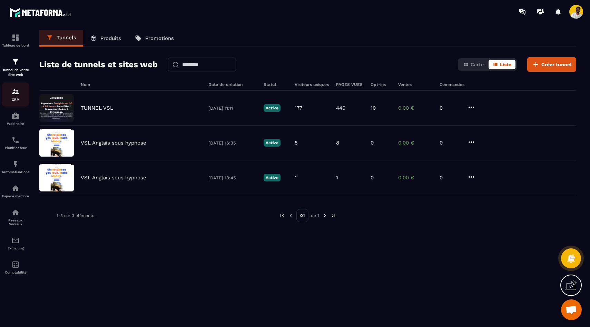 Image resolution: width=590 pixels, height=327 pixels. I want to click on span: Carte, so click(477, 64).